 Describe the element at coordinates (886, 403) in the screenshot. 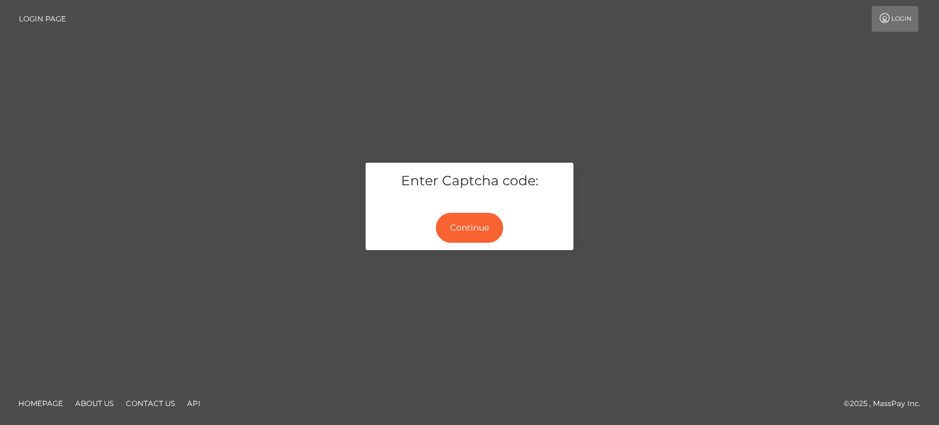

I see `div: © 2025 , MassPay Inc.` at that location.